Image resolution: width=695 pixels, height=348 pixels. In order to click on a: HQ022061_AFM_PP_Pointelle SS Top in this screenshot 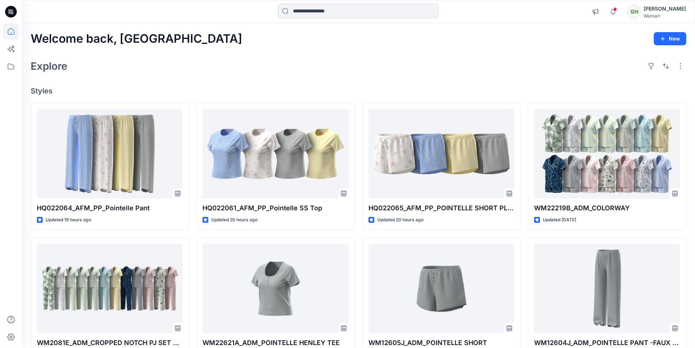, I will do `click(275, 154)`.